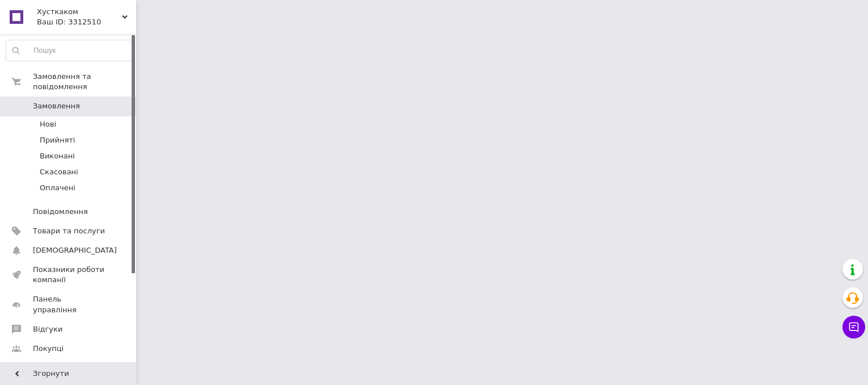 This screenshot has width=868, height=385. I want to click on span: Замовлення, so click(56, 106).